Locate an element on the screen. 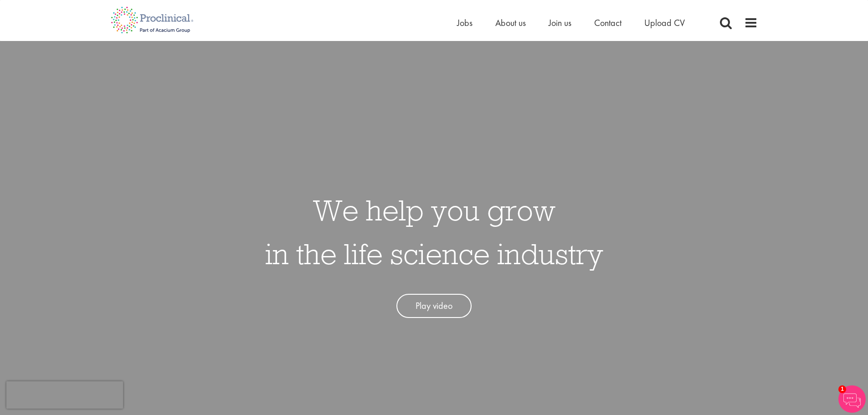 This screenshot has height=415, width=868. h1: We help you grow in the life science industry is located at coordinates (434, 232).